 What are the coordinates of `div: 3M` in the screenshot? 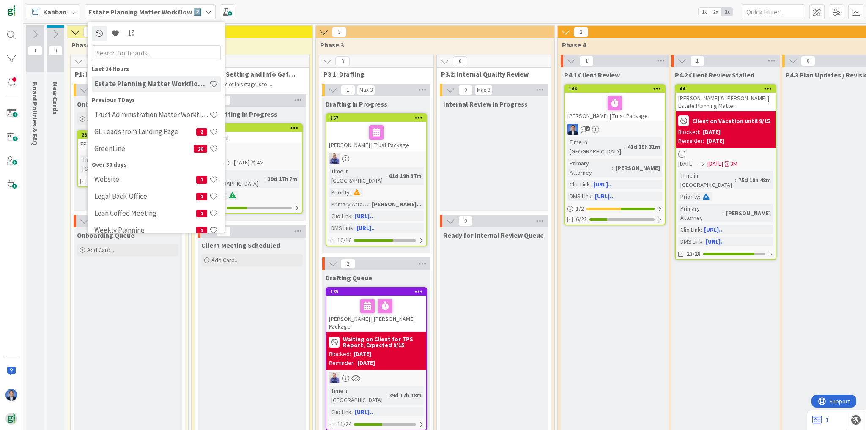 It's located at (734, 164).